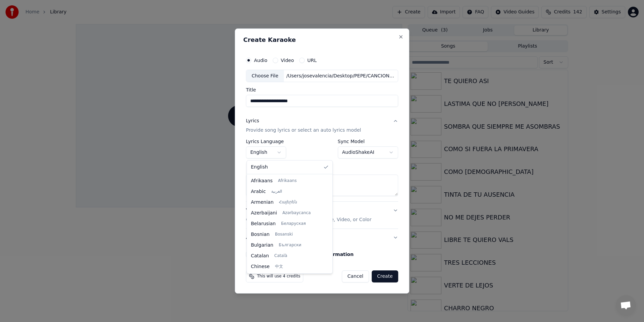  Describe the element at coordinates (290, 245) in the screenshot. I see `span: Български` at that location.